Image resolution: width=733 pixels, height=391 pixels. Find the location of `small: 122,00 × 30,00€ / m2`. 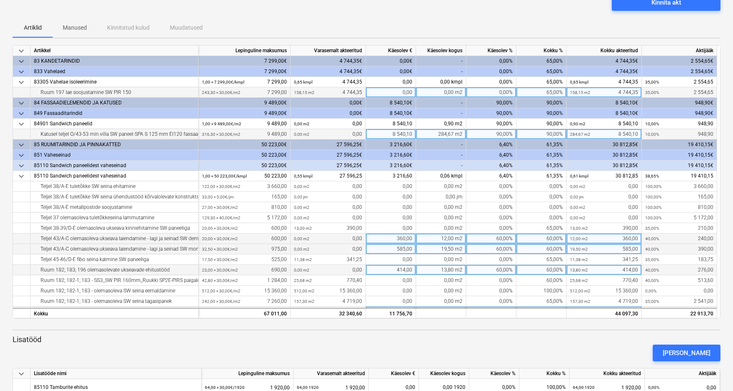

small: 122,00 × 30,00€ / m2 is located at coordinates (221, 186).